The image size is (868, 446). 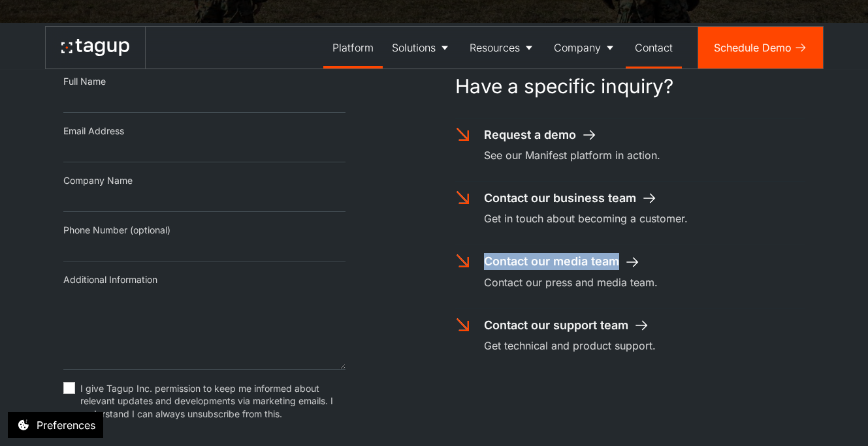 I want to click on div: Contact our media team, so click(x=551, y=261).